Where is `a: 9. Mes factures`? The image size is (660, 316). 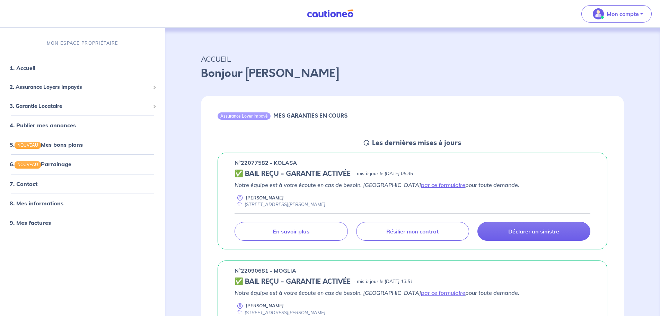 a: 9. Mes factures is located at coordinates (30, 223).